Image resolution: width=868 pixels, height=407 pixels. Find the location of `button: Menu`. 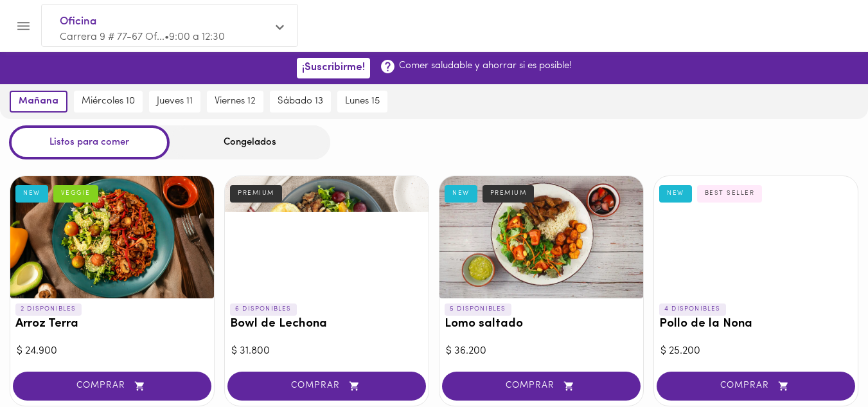

button: Menu is located at coordinates (23, 26).